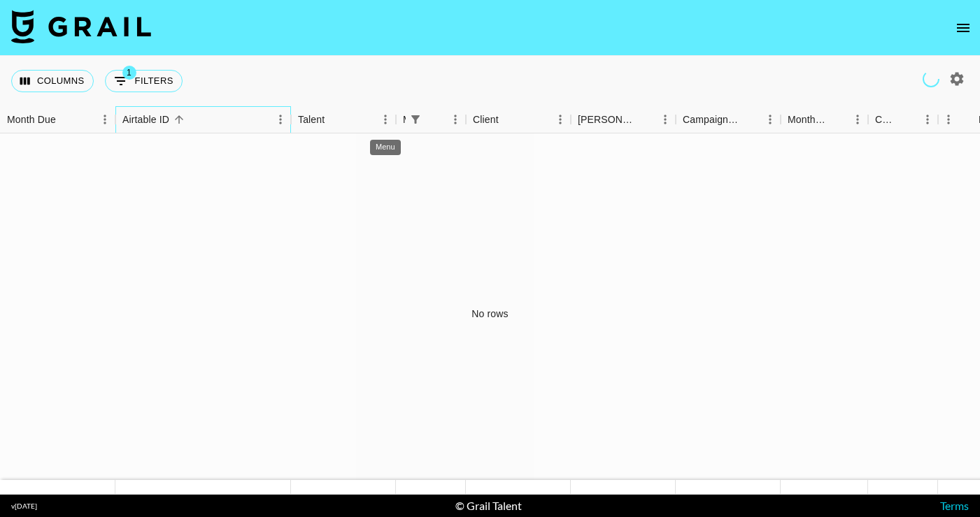  What do you see at coordinates (963, 28) in the screenshot?
I see `button: open drawer` at bounding box center [963, 28].